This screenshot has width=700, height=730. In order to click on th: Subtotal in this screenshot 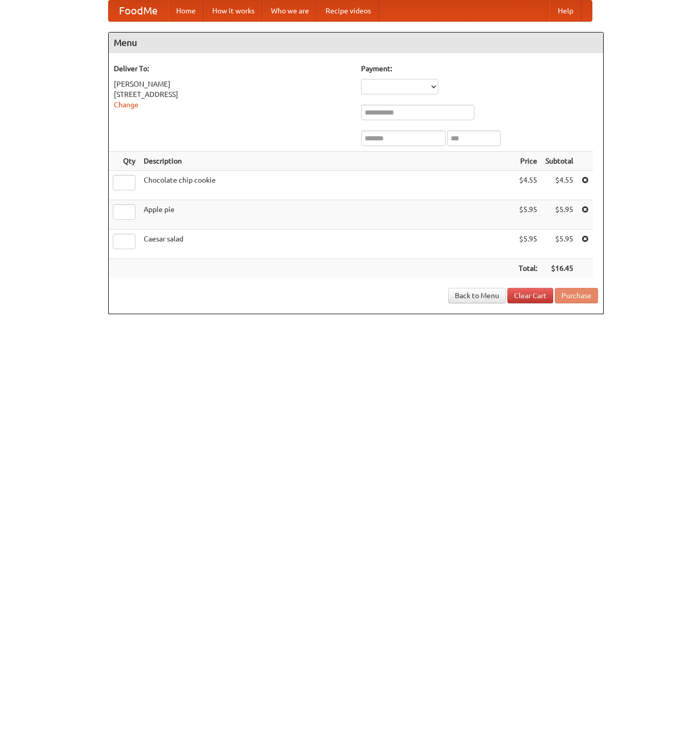, I will do `click(560, 161)`.